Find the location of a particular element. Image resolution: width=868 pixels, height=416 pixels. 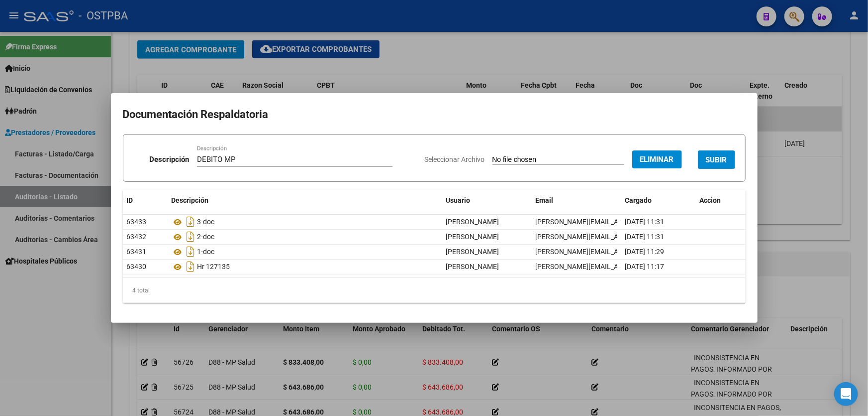

span: Eliminar is located at coordinates (658, 159).